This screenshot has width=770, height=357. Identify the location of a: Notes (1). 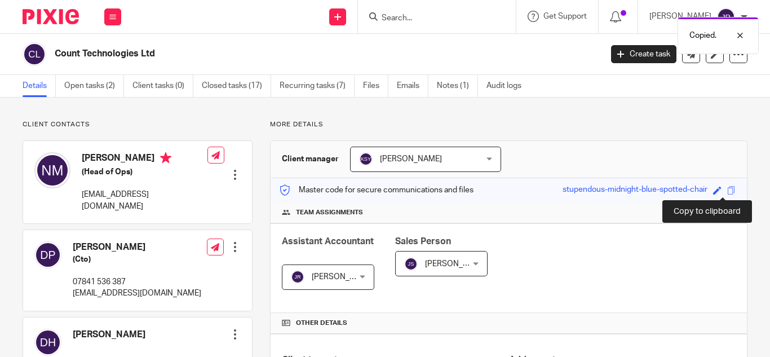
(457, 86).